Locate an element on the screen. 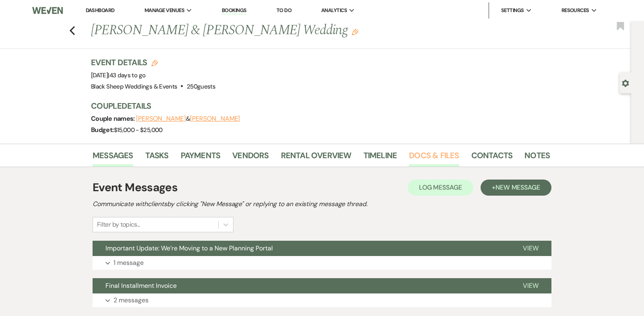  button: Open lead details is located at coordinates (625, 83).